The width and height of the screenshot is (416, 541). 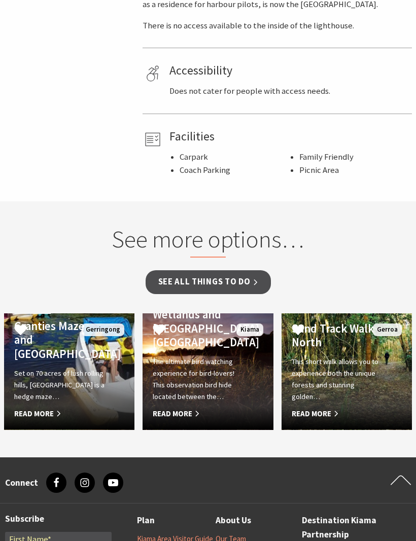 I want to click on h3: Connect, so click(x=21, y=483).